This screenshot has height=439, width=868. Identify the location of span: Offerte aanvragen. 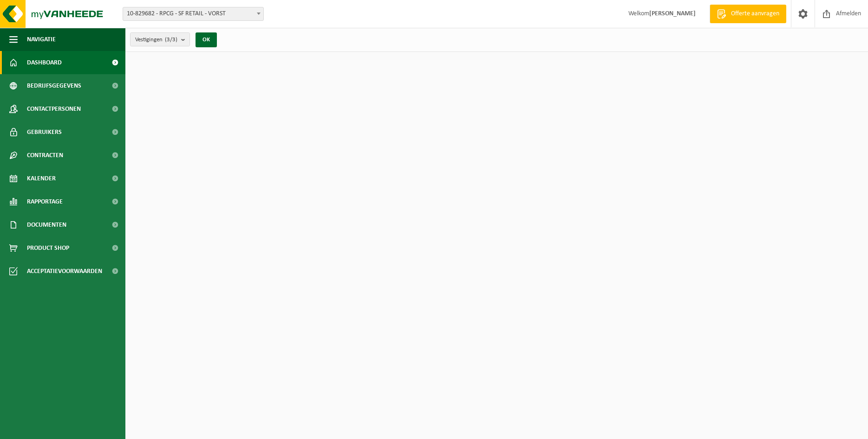
(755, 14).